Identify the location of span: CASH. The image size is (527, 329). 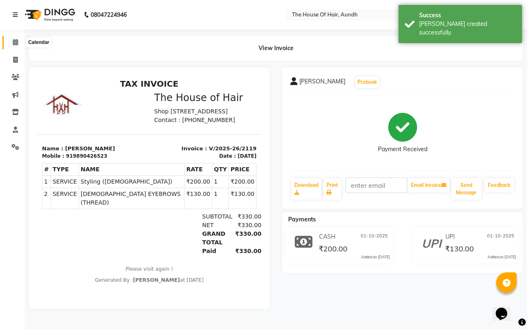
(327, 237).